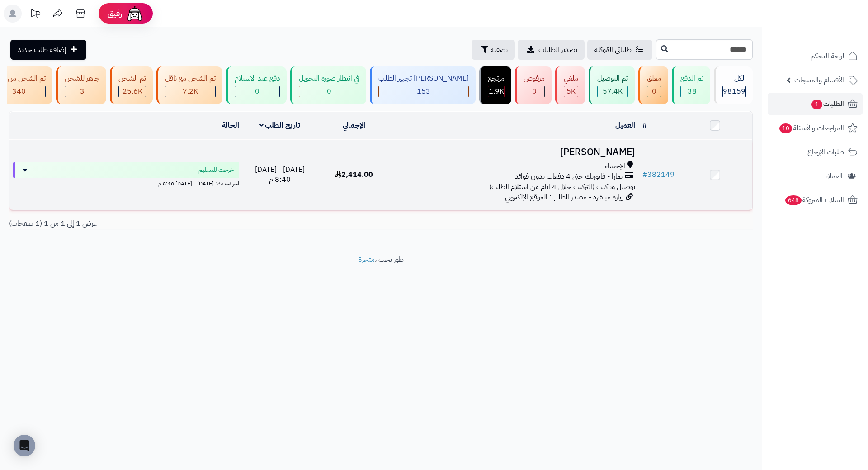 The width and height of the screenshot is (868, 470). Describe the element at coordinates (216, 170) in the screenshot. I see `span: خرجت للتسليم` at that location.